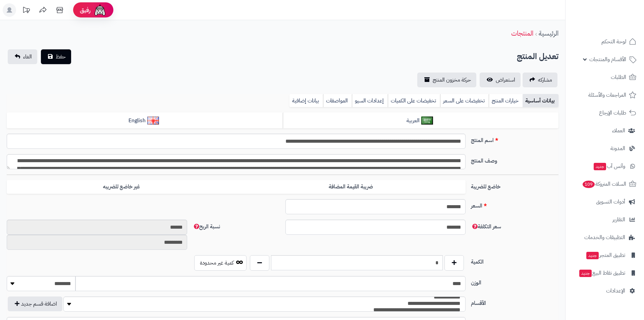 The image size is (644, 320). What do you see at coordinates (619, 220) in the screenshot?
I see `span: التقارير` at bounding box center [619, 220].